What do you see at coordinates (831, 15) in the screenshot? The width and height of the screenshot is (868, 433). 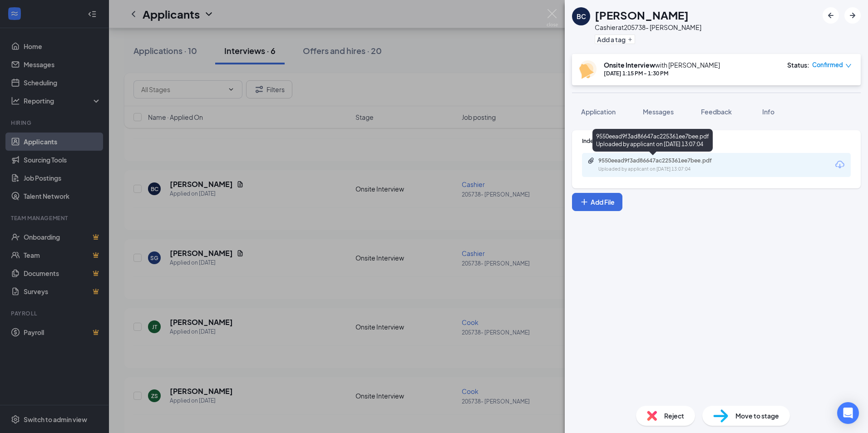 I see `svg: ArrowLeftNew` at bounding box center [831, 15].